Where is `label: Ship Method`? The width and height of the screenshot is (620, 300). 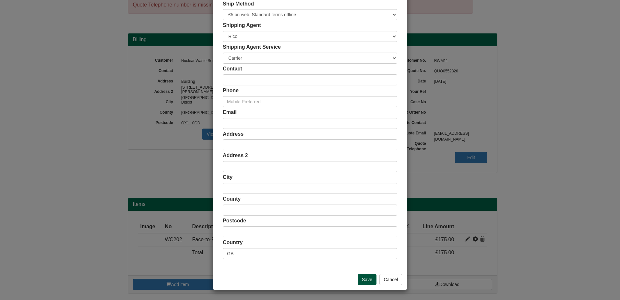 label: Ship Method is located at coordinates (238, 4).